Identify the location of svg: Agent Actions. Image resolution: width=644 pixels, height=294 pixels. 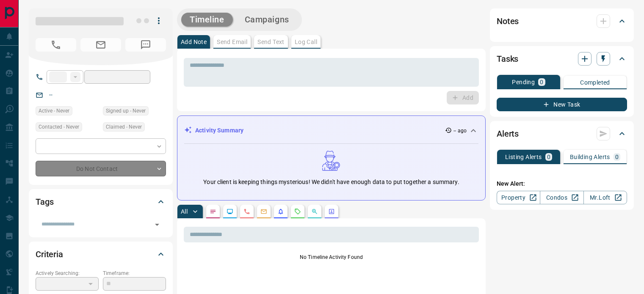
(332, 212).